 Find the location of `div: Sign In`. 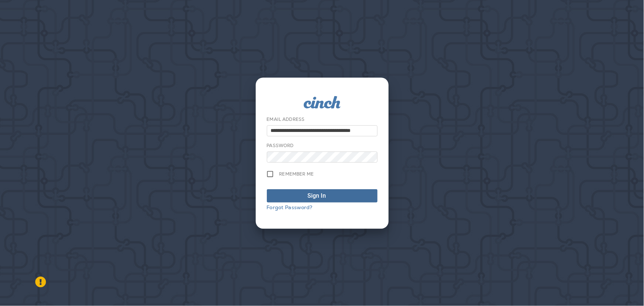

div: Sign In is located at coordinates (317, 196).